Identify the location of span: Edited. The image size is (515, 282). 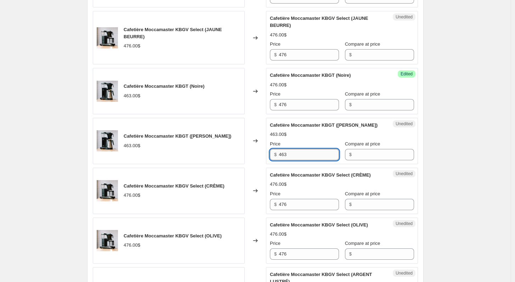
(406, 74).